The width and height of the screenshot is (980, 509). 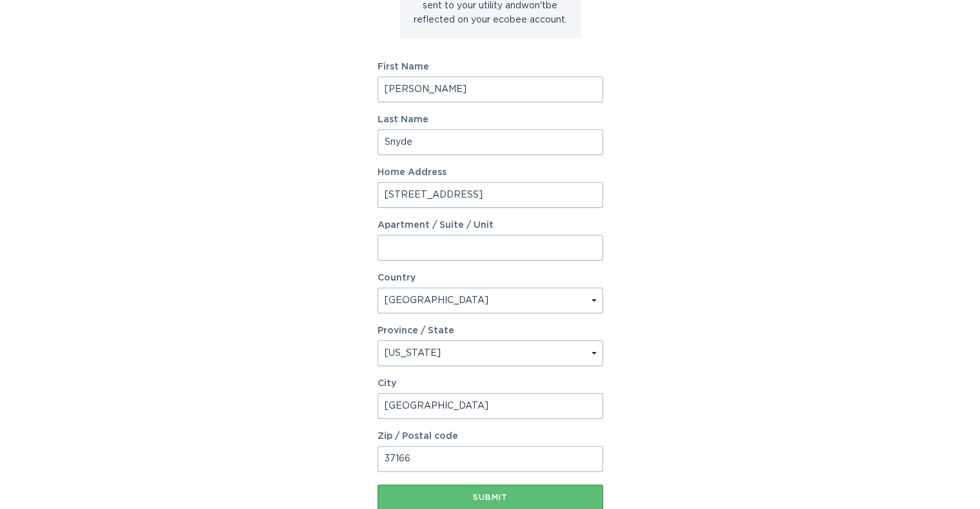 I want to click on label: Province / State, so click(x=415, y=331).